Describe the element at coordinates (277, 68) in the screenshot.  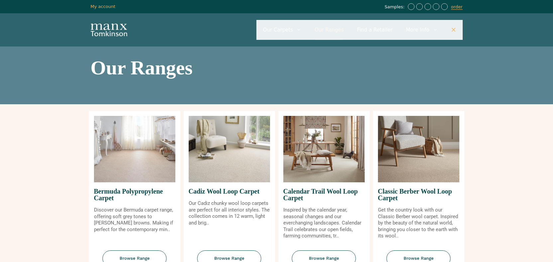
I see `h1: Our Ranges` at that location.